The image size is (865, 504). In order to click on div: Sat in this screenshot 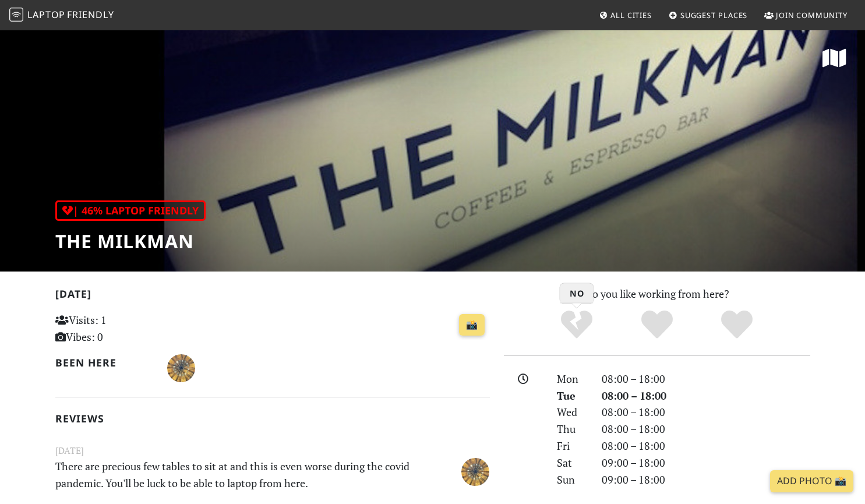, I will do `click(572, 462)`.